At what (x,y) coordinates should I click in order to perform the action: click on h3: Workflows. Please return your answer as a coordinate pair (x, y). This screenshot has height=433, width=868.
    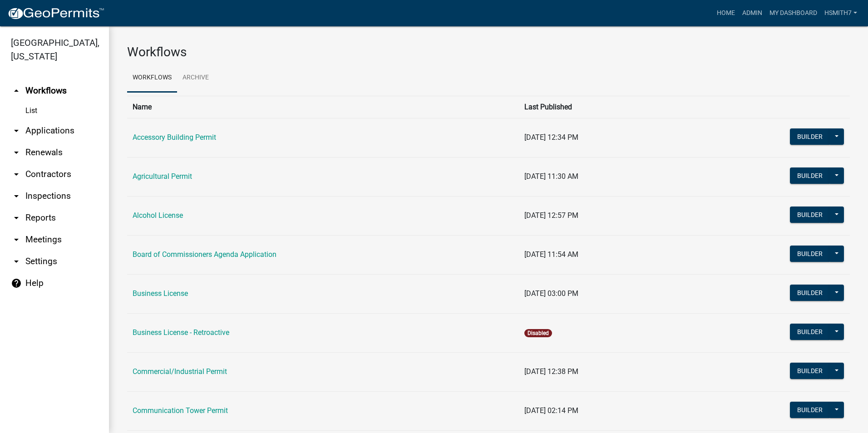
    Looking at the image, I should click on (489, 52).